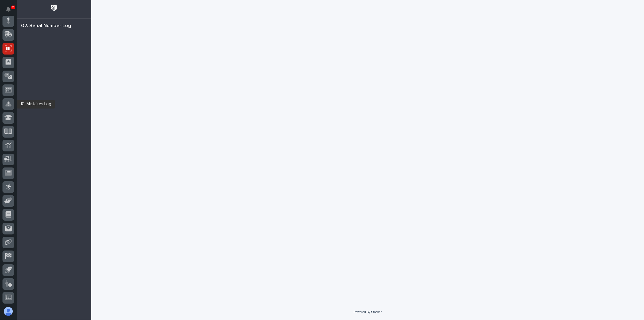 The height and width of the screenshot is (320, 644). I want to click on button: users-avatar, so click(8, 311).